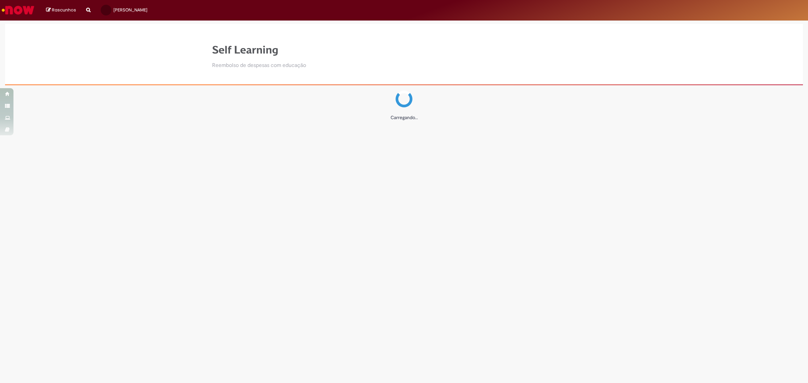  I want to click on h2: Reembolso de despesas com educação, so click(259, 66).